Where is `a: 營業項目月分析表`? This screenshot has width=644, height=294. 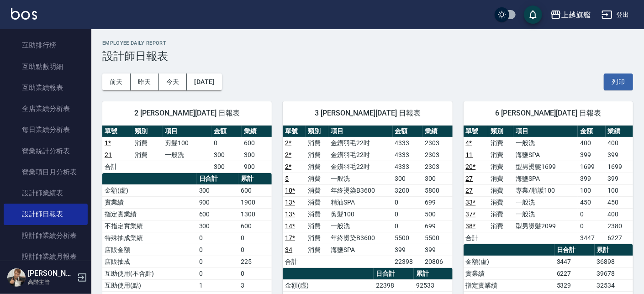 a: 營業項目月分析表 is located at coordinates (46, 172).